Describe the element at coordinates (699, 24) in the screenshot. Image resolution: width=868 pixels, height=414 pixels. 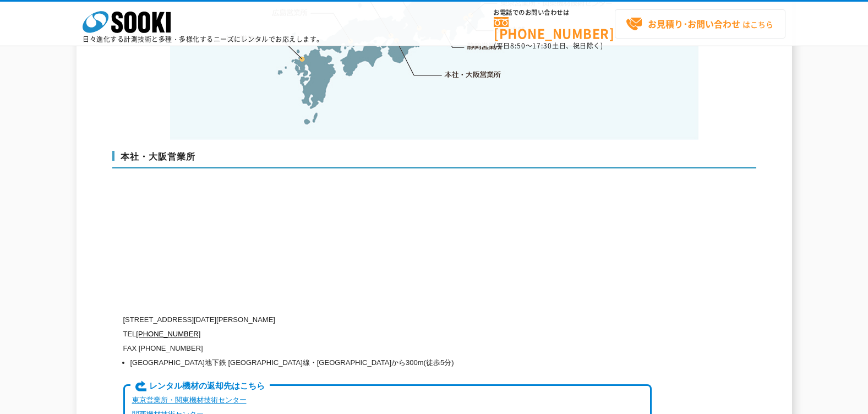
I see `span: はこちら` at that location.